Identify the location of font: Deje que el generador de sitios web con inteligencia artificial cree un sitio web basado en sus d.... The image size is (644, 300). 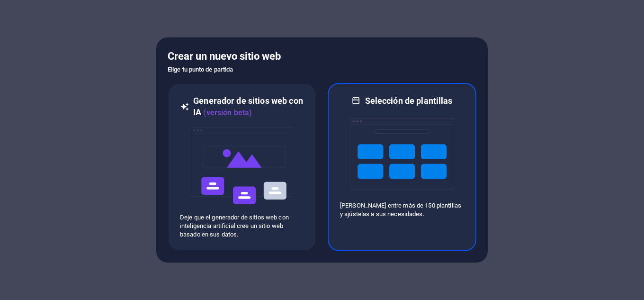
(234, 226).